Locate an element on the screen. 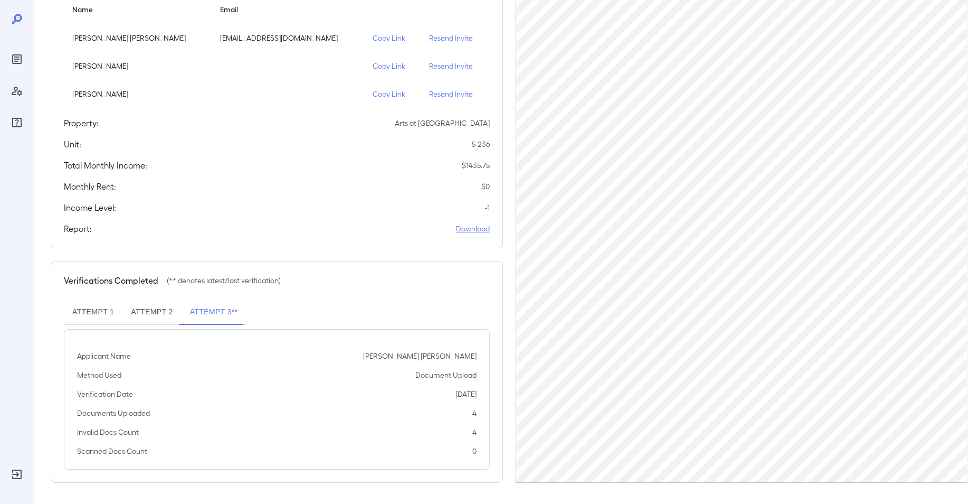  p: 5-236 is located at coordinates (480, 144).